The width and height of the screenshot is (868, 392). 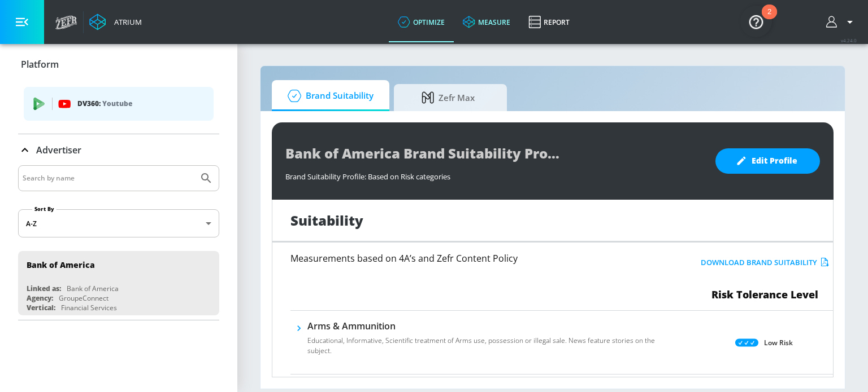 I want to click on a: Atrium, so click(x=115, y=22).